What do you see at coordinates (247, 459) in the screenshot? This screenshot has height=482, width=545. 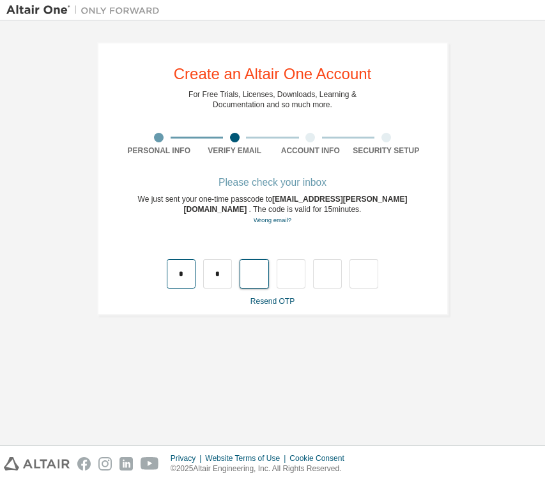 I see `div: Website Terms of Use` at bounding box center [247, 459].